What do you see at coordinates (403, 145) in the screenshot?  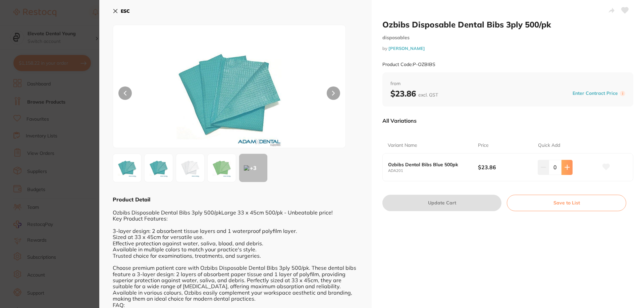 I see `p: Variant Name` at bounding box center [403, 145].